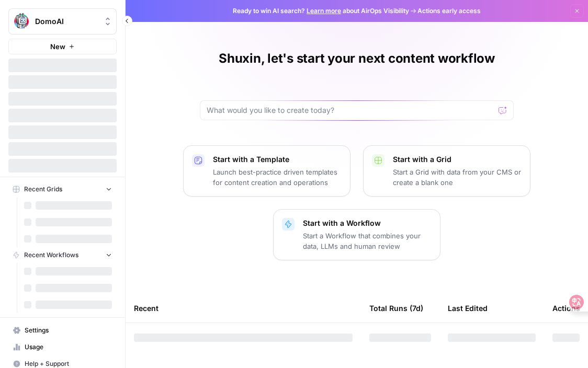 The width and height of the screenshot is (588, 368). What do you see at coordinates (277, 160) in the screenshot?
I see `p: Start with a Template` at bounding box center [277, 160].